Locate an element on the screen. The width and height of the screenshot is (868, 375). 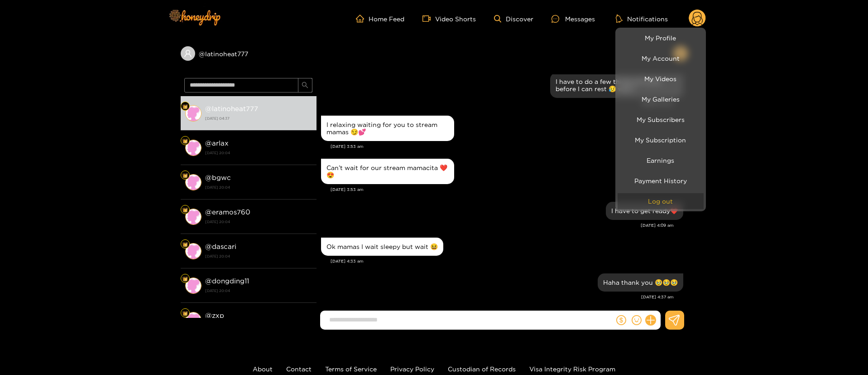
a: My Subscribers is located at coordinates (661, 120).